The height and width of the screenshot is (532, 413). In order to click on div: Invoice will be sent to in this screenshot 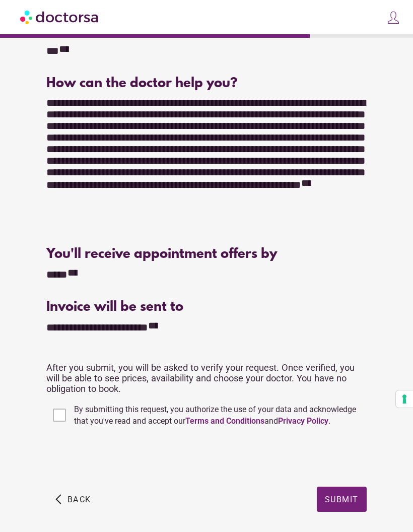, I will do `click(206, 308)`.